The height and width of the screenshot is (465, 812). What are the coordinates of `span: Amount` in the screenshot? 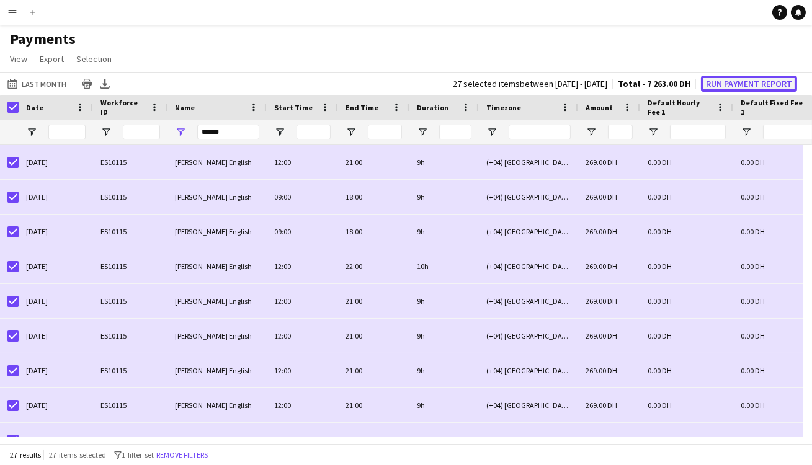 It's located at (599, 107).